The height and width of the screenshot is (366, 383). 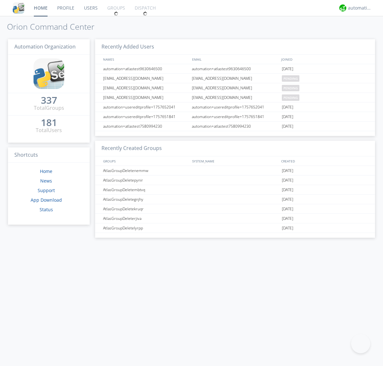 I want to click on a: News, so click(x=46, y=180).